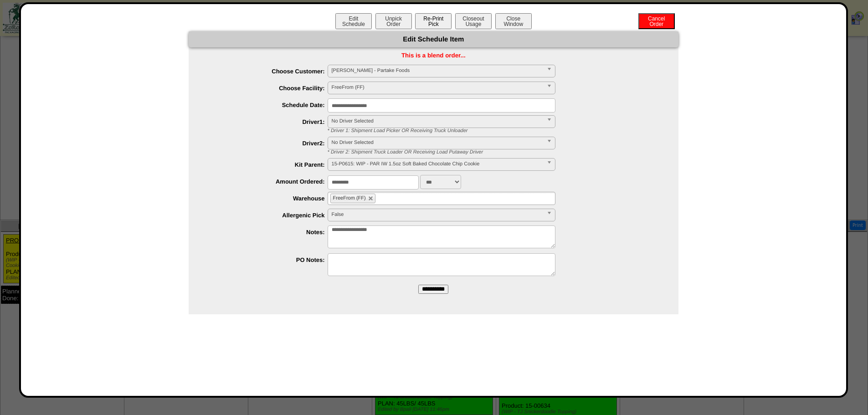 This screenshot has height=415, width=868. Describe the element at coordinates (267, 105) in the screenshot. I see `label: Schedule Date:` at that location.